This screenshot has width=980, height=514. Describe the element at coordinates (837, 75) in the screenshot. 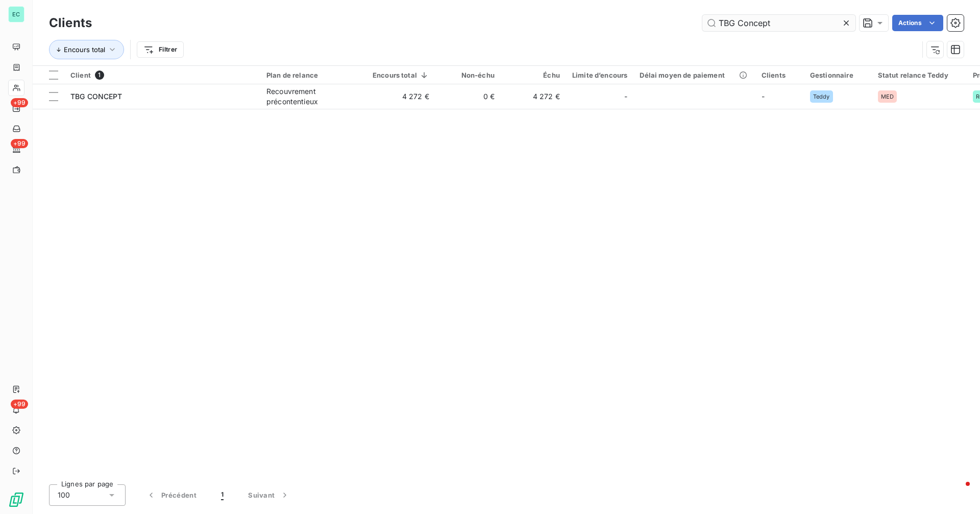

I see `div: Gestionnaire` at that location.